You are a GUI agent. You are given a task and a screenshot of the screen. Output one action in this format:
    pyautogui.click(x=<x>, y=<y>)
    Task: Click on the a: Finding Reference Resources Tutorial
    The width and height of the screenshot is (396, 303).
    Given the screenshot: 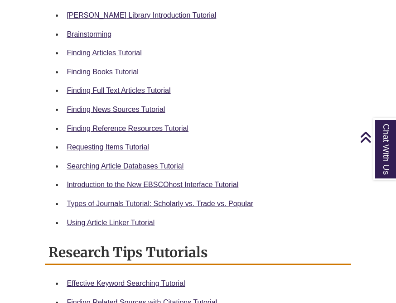 What is the action you would take?
    pyautogui.click(x=127, y=128)
    